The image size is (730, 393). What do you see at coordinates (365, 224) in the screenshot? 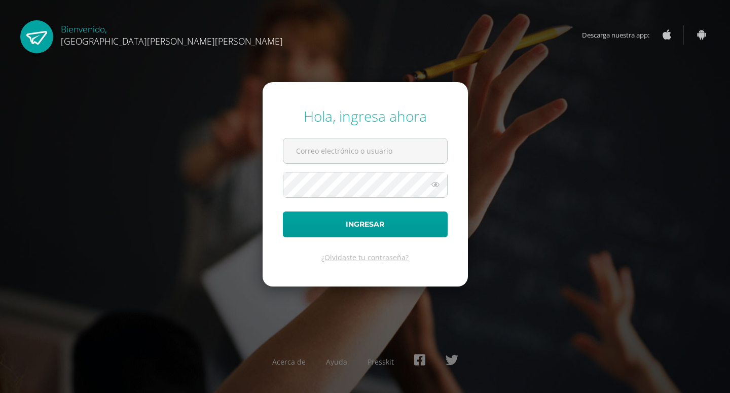
I see `button: Ingresar` at bounding box center [365, 224].